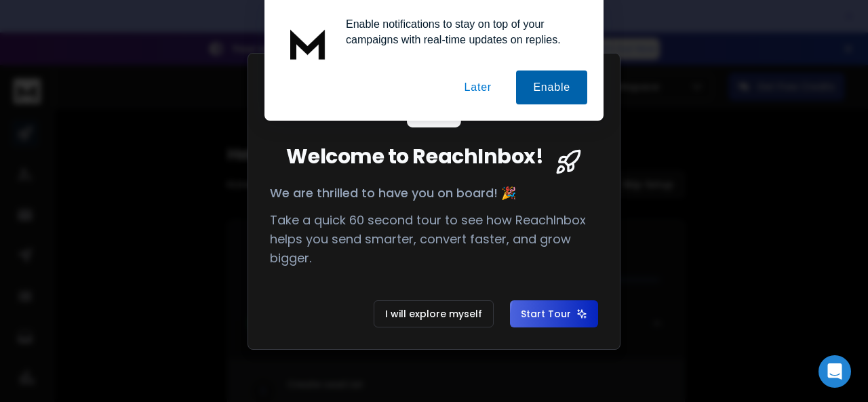  I want to click on div: Open Intercom Messenger, so click(835, 371).